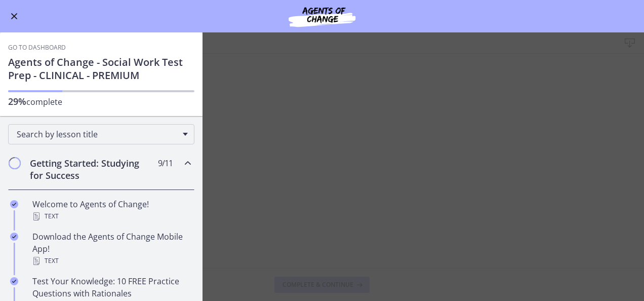 This screenshot has height=301, width=644. I want to click on span: 9 / 11, so click(165, 163).